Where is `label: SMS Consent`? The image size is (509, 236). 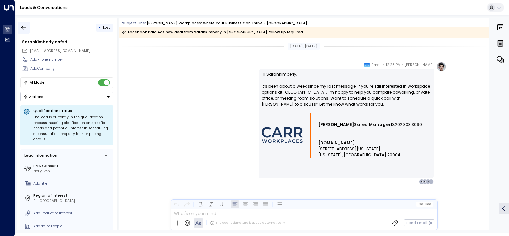 label: SMS Consent is located at coordinates (72, 166).